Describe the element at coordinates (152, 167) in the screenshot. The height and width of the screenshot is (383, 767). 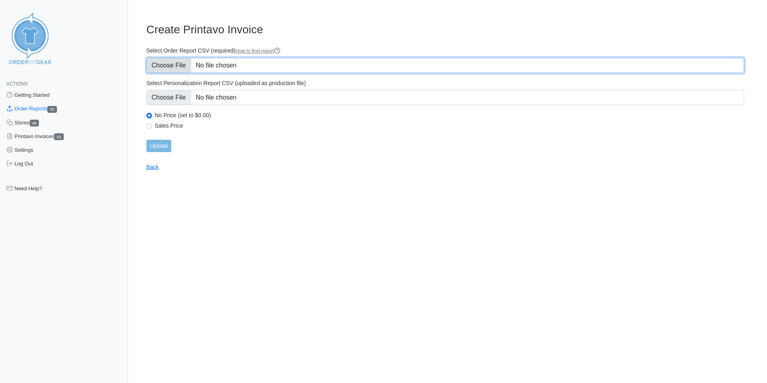
I see `a: Back` at that location.